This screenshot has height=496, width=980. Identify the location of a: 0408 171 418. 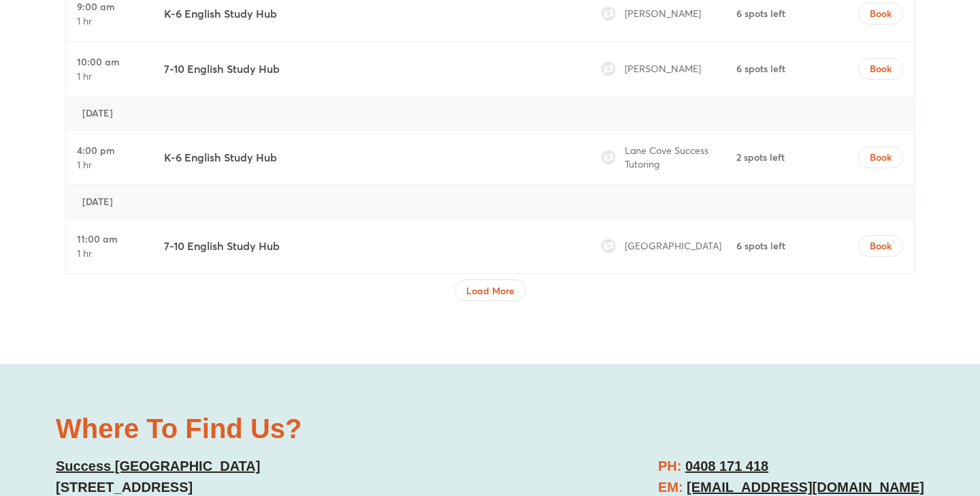
(727, 466).